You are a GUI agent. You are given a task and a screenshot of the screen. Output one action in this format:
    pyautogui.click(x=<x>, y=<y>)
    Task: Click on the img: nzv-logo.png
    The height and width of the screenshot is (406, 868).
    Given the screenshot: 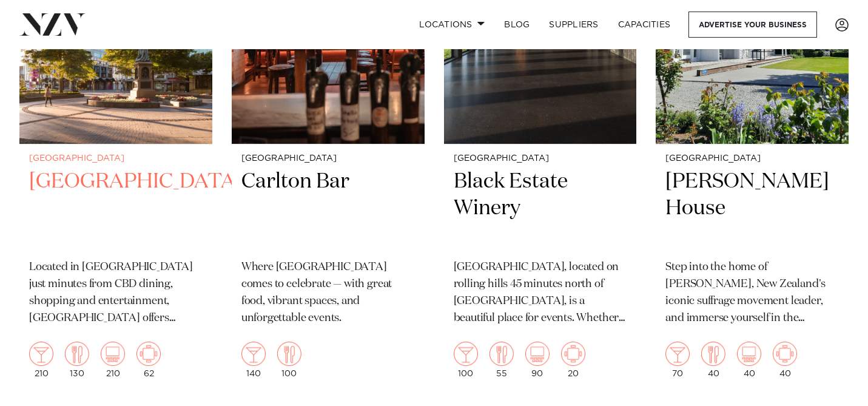 What is the action you would take?
    pyautogui.click(x=52, y=24)
    